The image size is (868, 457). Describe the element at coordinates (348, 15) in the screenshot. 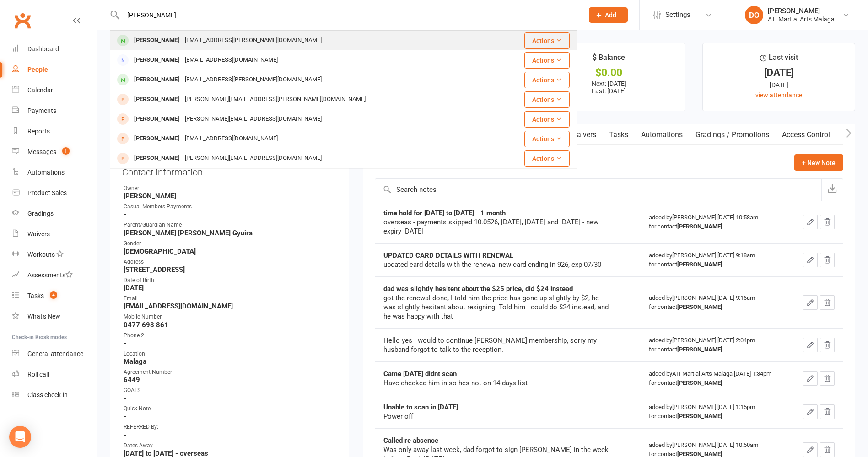

I see `input: Search...` at that location.